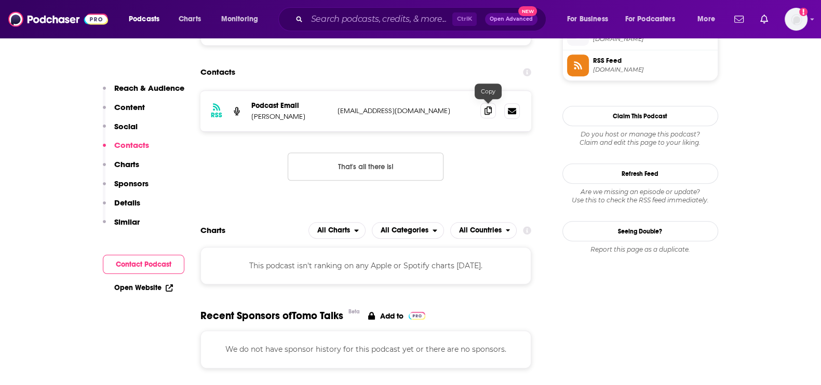  Describe the element at coordinates (640, 139) in the screenshot. I see `div: Claim and edit this page to your liking.` at that location.